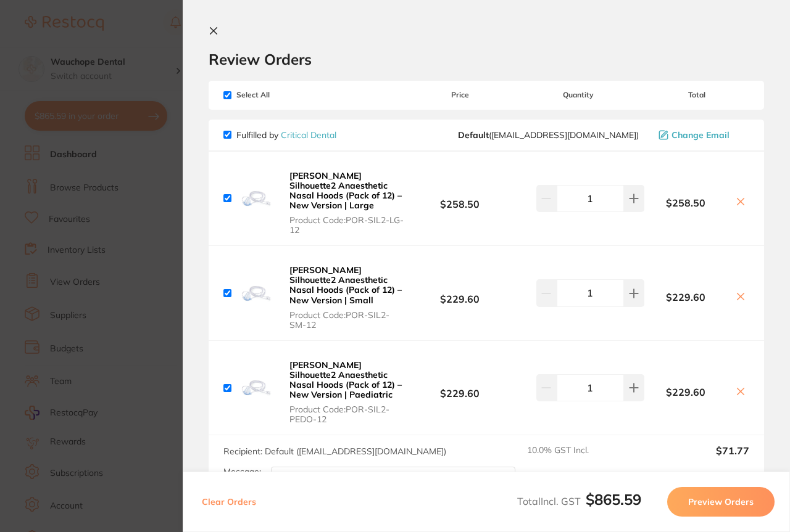 This screenshot has width=790, height=532. What do you see at coordinates (286, 135) in the screenshot?
I see `p: Fulfilled by` at bounding box center [286, 135].